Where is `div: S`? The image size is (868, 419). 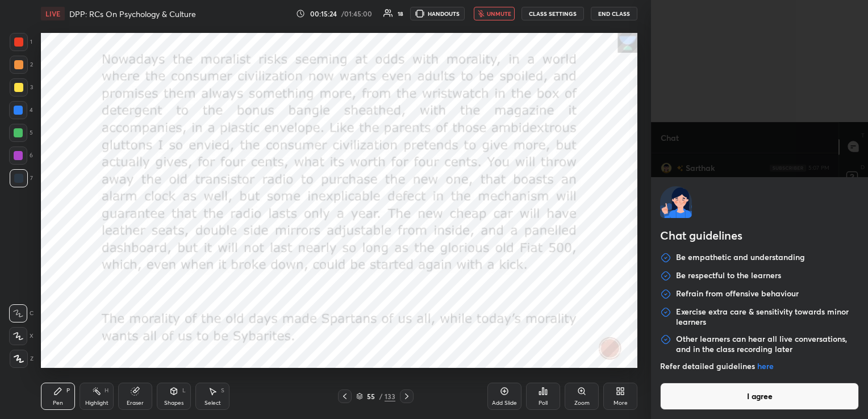
div: S is located at coordinates (222, 391).